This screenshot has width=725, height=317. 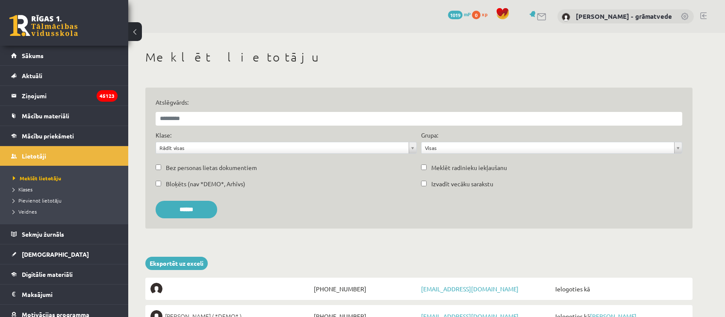 What do you see at coordinates (177, 263) in the screenshot?
I see `a: Eksportēt uz exceli` at bounding box center [177, 263].